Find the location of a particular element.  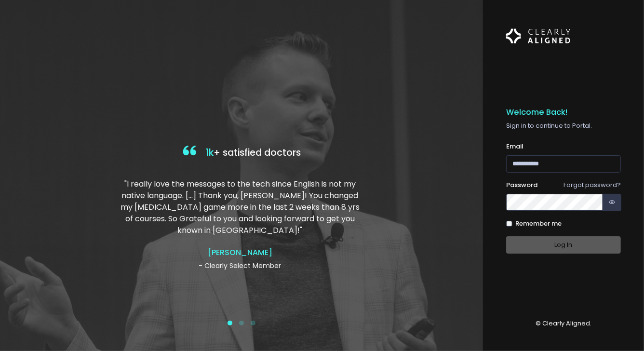

p: "I really love the messages to the tech since English is not my native language. […] Thank you, [... is located at coordinates (240, 207).